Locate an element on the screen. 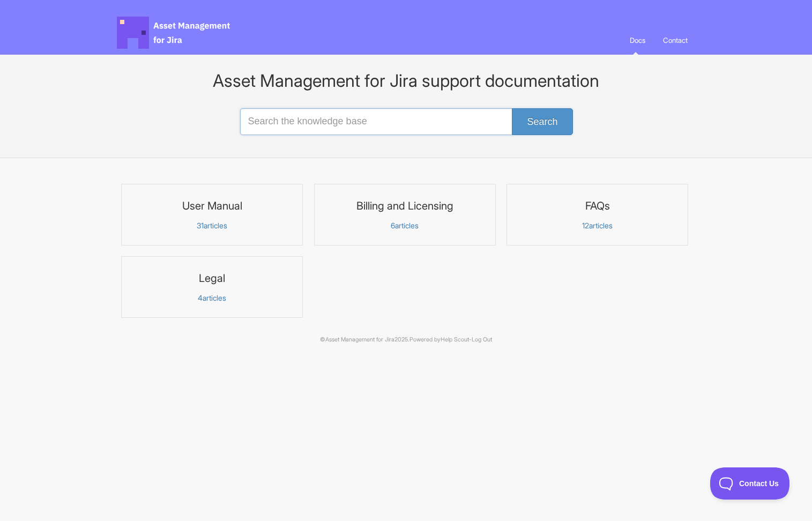  button: Search is located at coordinates (542, 122).